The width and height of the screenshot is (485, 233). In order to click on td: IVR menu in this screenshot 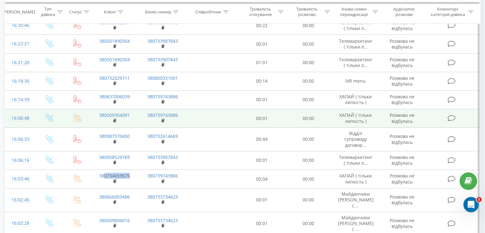, I will do `click(355, 81)`.